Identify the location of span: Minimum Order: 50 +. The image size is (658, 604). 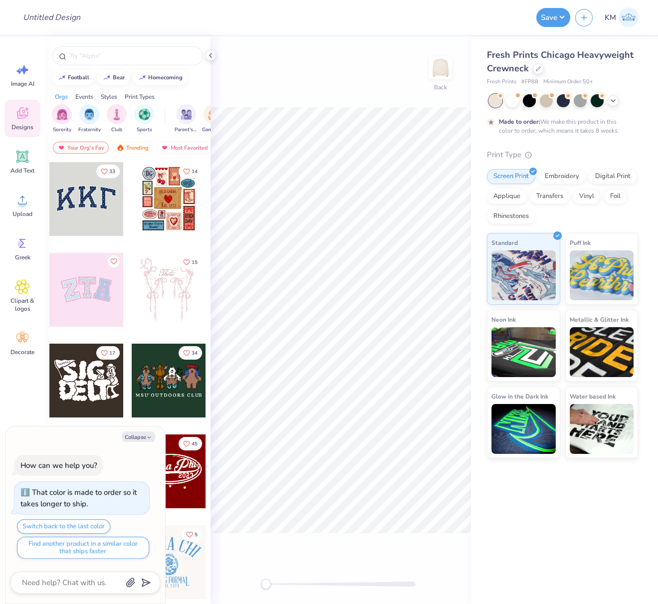
(568, 82).